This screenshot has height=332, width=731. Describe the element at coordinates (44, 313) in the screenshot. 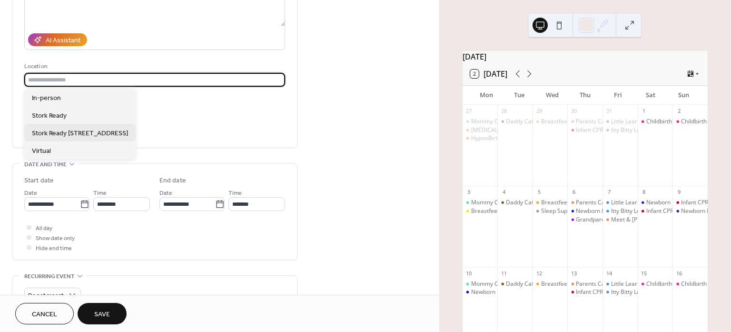

I see `button: Cancel` at that location.